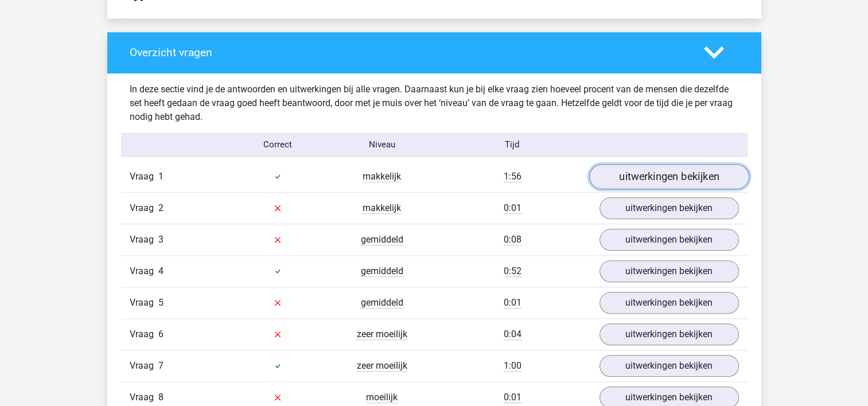  I want to click on span: 0:08, so click(513, 240).